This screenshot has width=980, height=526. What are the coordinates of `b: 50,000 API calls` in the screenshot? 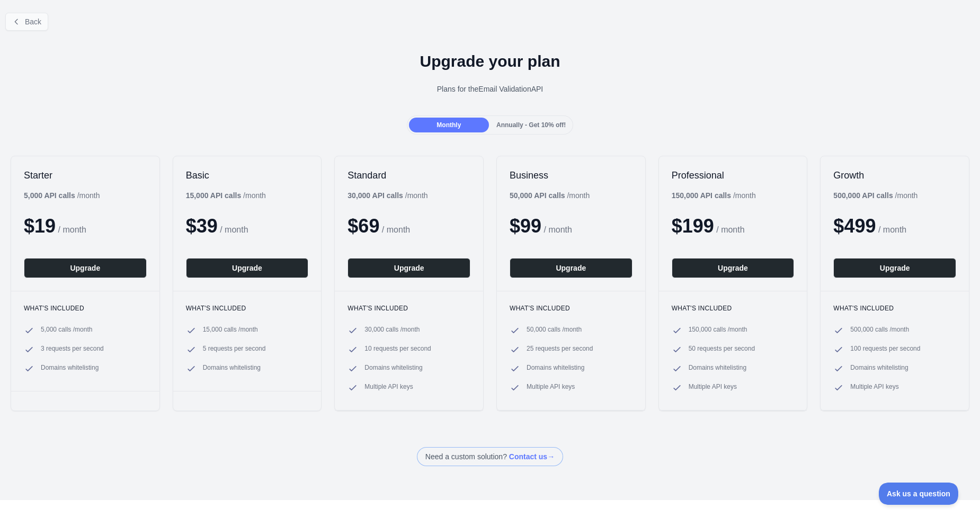 It's located at (538, 195).